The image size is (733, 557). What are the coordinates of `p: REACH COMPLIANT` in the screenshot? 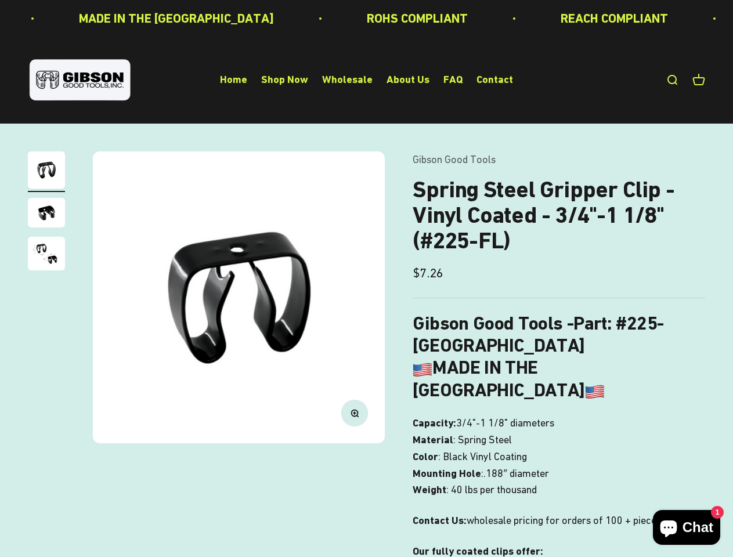 It's located at (613, 18).